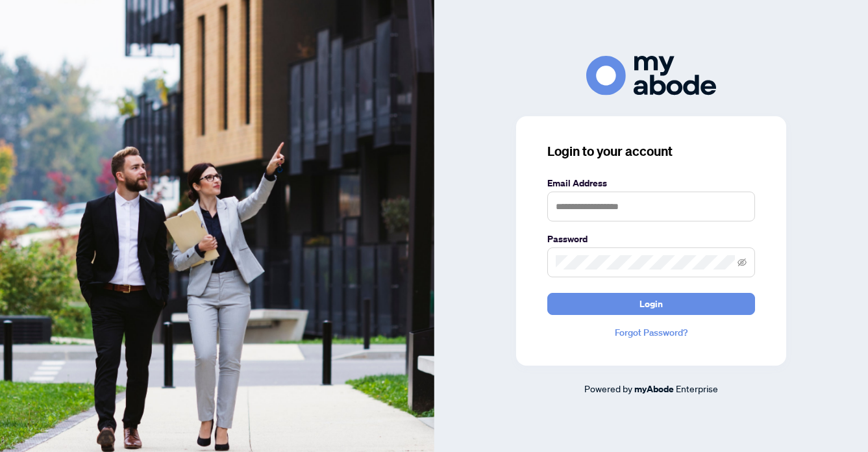 The image size is (868, 452). I want to click on button: Login, so click(651, 305).